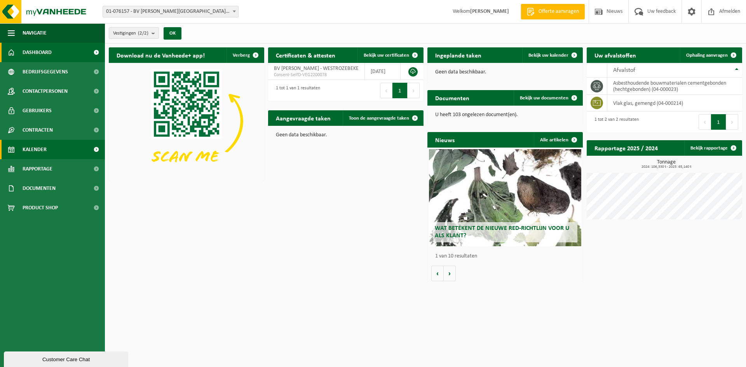 The height and width of the screenshot is (367, 746). I want to click on a: Wat betekent de nieuwe RED-richtlijn voor u als klant?, so click(505, 198).